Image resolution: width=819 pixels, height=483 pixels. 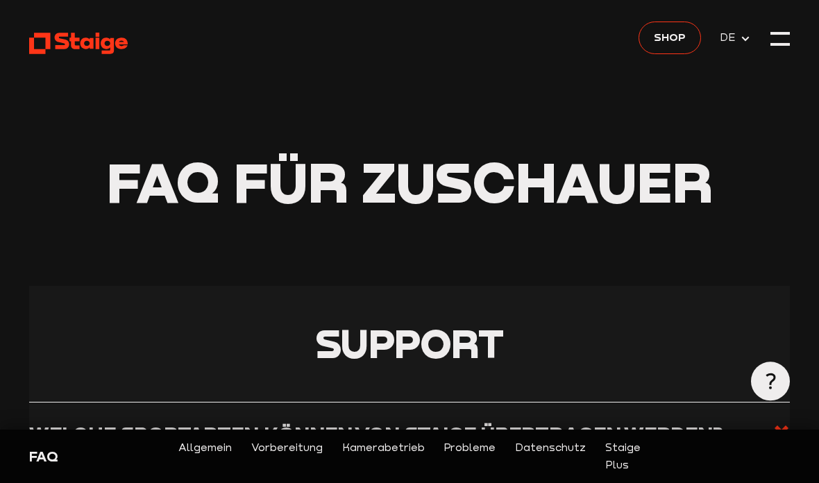 I want to click on span: FAQ, so click(x=163, y=181).